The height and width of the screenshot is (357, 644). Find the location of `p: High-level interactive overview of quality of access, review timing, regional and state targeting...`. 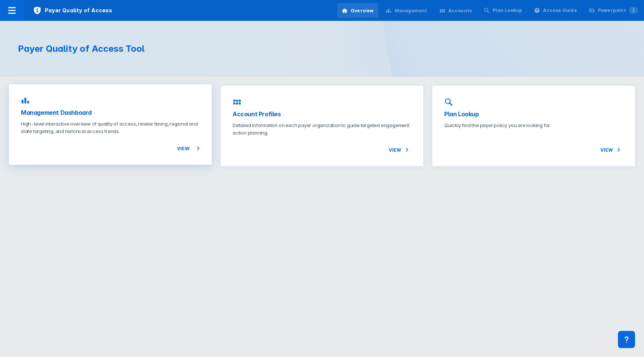

p: High-level interactive overview of quality of access, review timing, regional and state targeting... is located at coordinates (110, 127).